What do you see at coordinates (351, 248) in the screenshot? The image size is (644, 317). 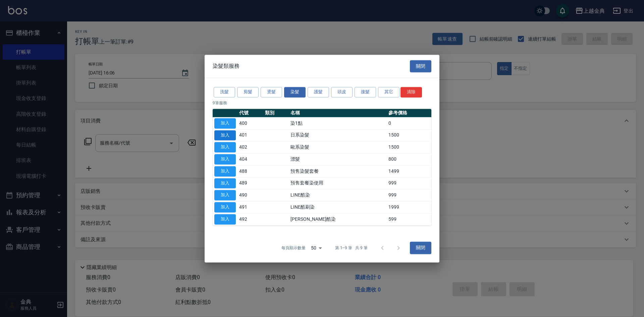 I see `p: 第 1–9 筆 共 9 筆` at bounding box center [351, 248].